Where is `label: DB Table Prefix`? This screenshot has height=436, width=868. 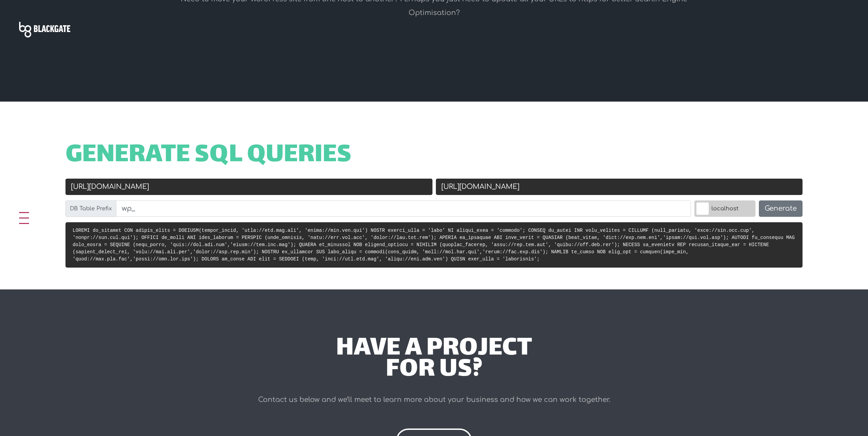 label: DB Table Prefix is located at coordinates (90, 209).